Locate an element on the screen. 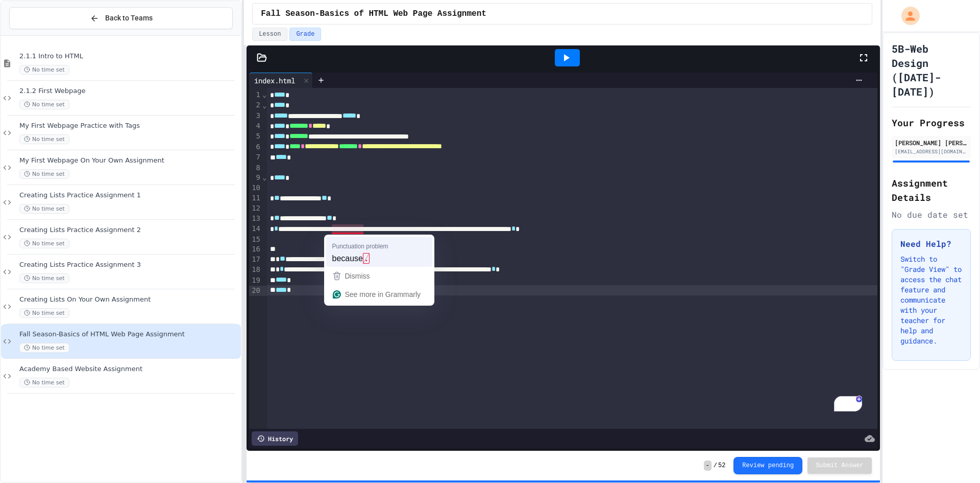 The image size is (980, 483). div: 17 is located at coordinates (255, 259).